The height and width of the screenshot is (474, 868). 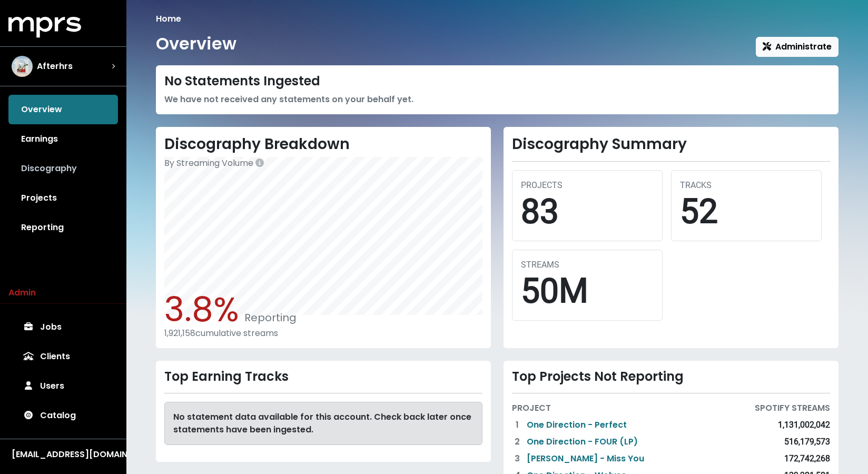 What do you see at coordinates (45, 26) in the screenshot?
I see `a: mprs logo` at bounding box center [45, 26].